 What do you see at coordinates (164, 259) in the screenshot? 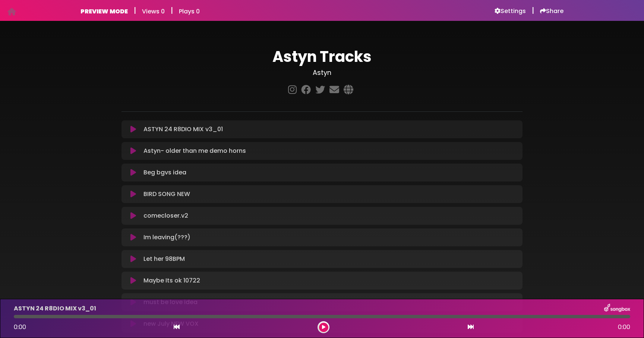
I see `p: Let her 98BPM` at bounding box center [164, 259].